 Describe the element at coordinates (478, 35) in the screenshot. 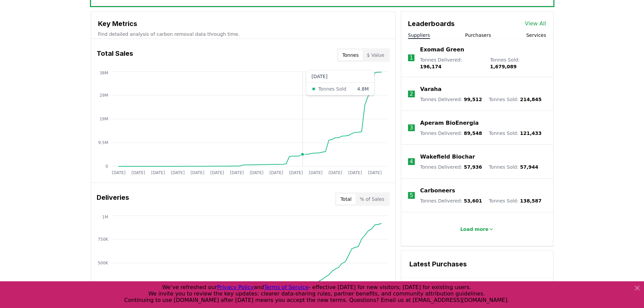

I see `button: Purchasers` at that location.